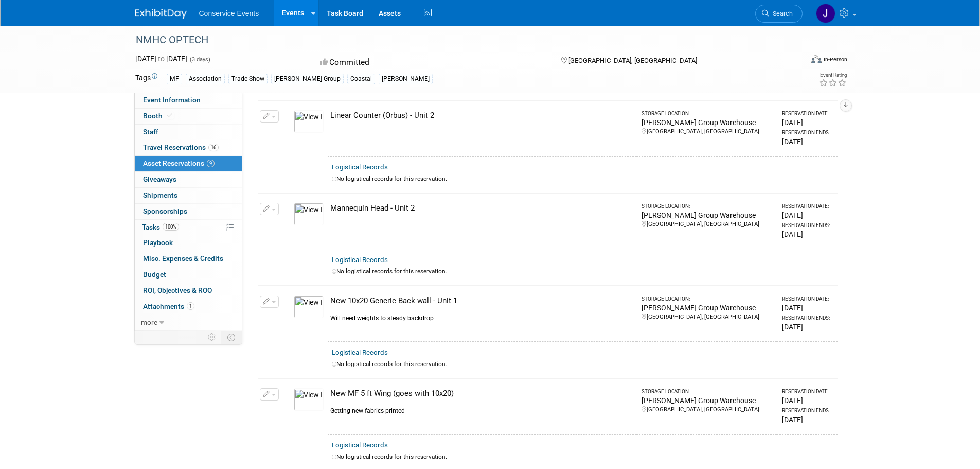  What do you see at coordinates (171, 227) in the screenshot?
I see `span: 100%` at bounding box center [171, 227].